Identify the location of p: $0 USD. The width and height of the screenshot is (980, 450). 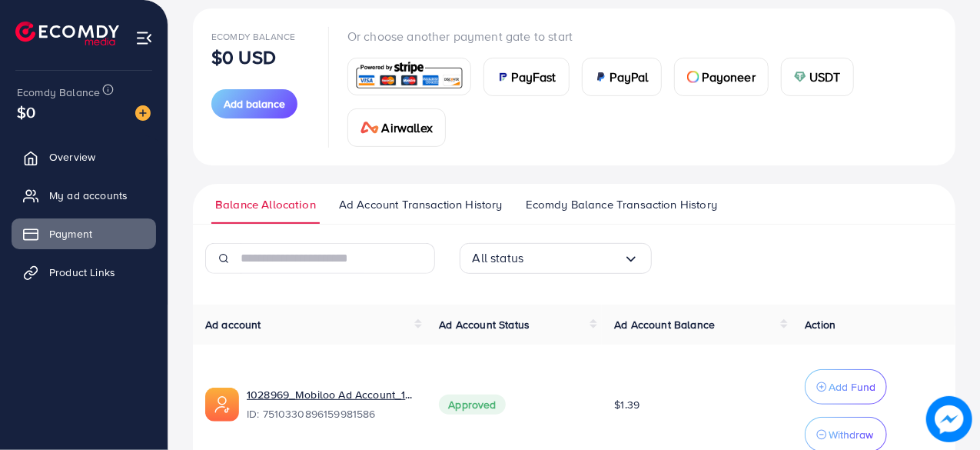
(244, 57).